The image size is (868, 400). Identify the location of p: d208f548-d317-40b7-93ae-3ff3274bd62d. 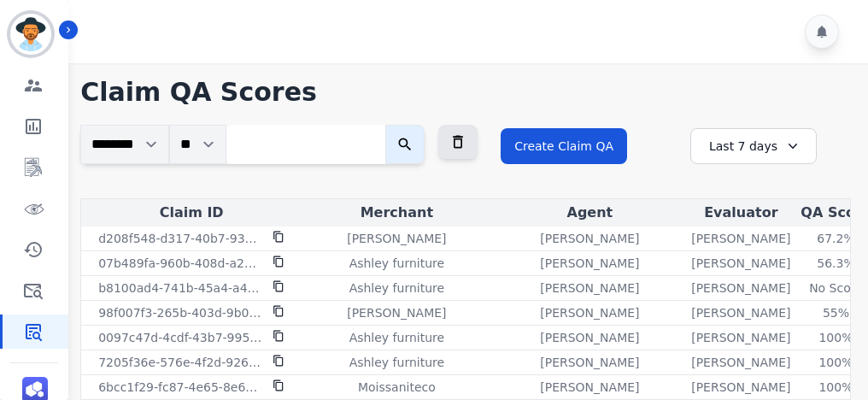
(180, 239).